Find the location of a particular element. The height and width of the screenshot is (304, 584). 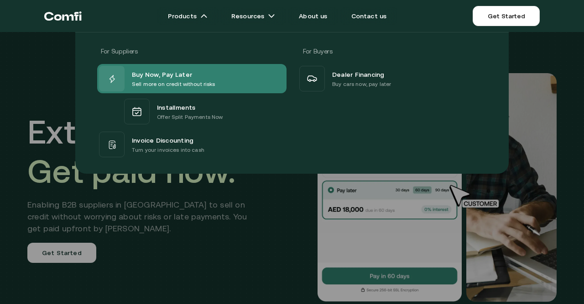

a: Resourcesarrow icons is located at coordinates (253, 16).